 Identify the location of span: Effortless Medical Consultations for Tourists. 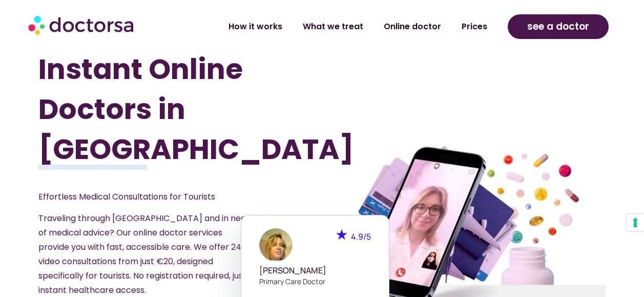
(127, 197).